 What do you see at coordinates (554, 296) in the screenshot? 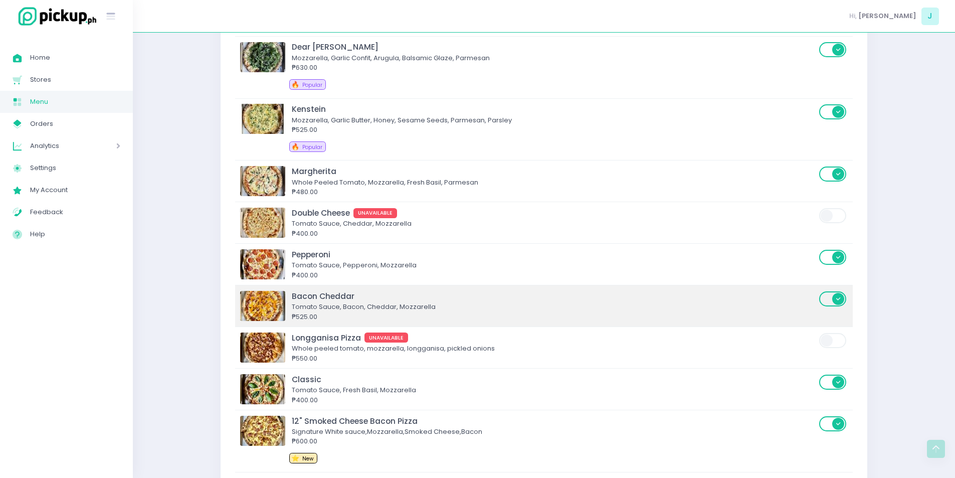
I see `div: Bacon Cheddar` at bounding box center [554, 296].